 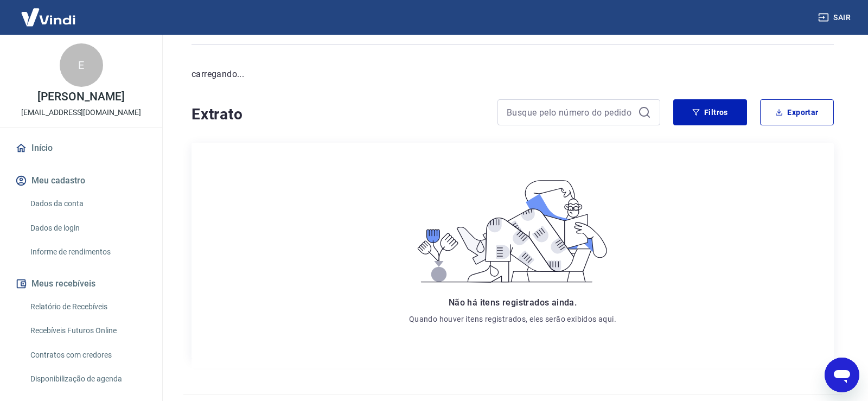 I want to click on button: Sair, so click(x=835, y=17).